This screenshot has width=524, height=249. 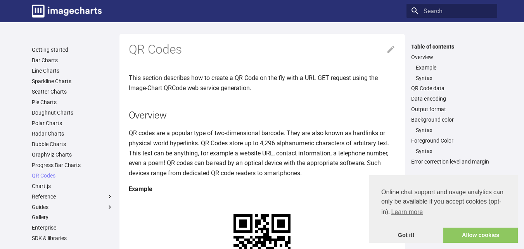 What do you see at coordinates (454, 67) in the screenshot?
I see `a: Example` at bounding box center [454, 67].